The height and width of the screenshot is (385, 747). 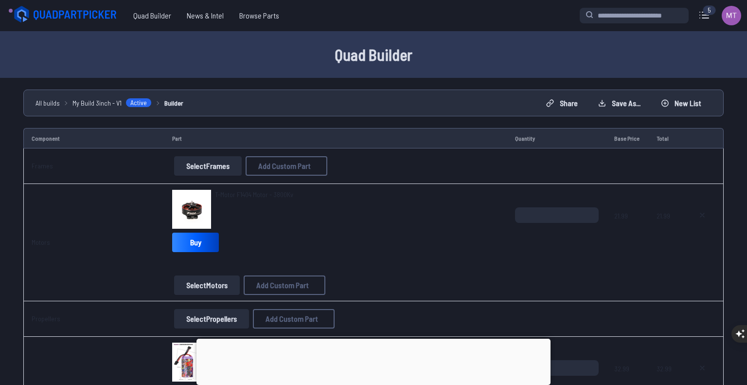 I want to click on span: All builds, so click(x=48, y=103).